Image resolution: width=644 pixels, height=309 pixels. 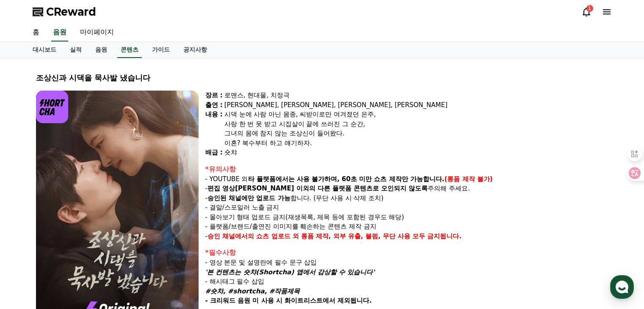 I want to click on div: 숏챠, so click(x=416, y=152).